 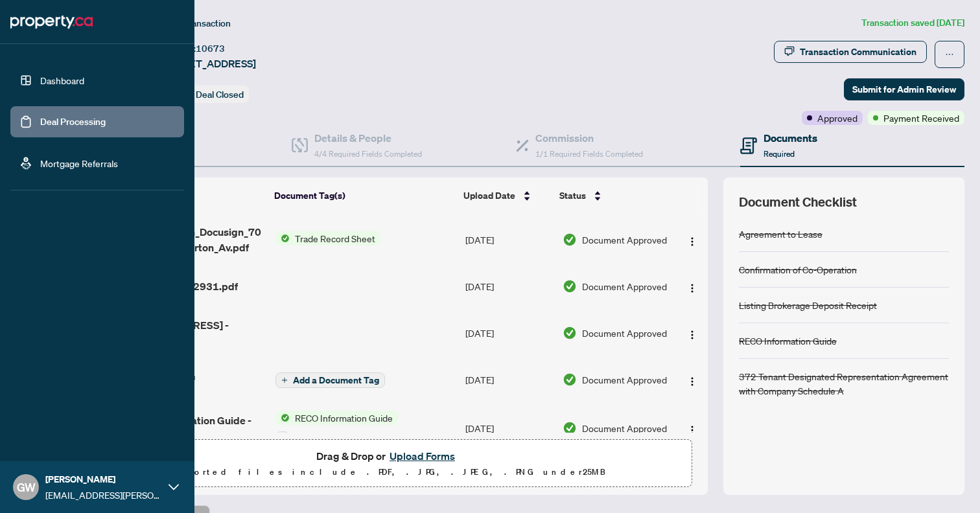 I want to click on button: Transaction Communication, so click(x=850, y=52).